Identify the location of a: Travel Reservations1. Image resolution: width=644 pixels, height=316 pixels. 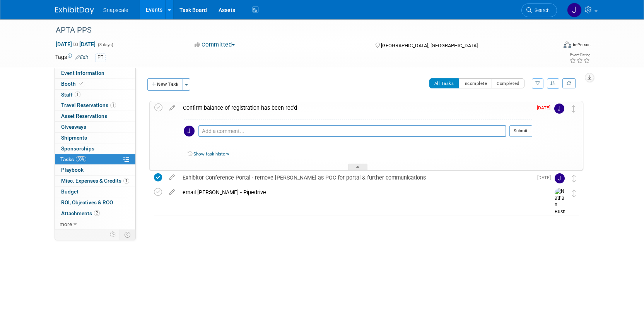
(95, 105).